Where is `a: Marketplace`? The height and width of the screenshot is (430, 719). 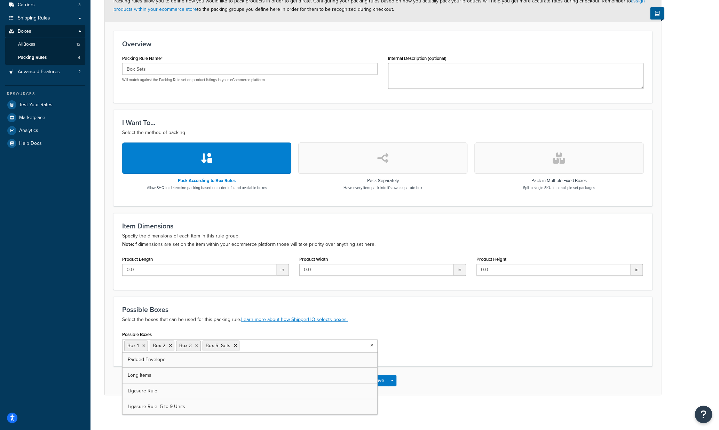
a: Marketplace is located at coordinates (45, 118).